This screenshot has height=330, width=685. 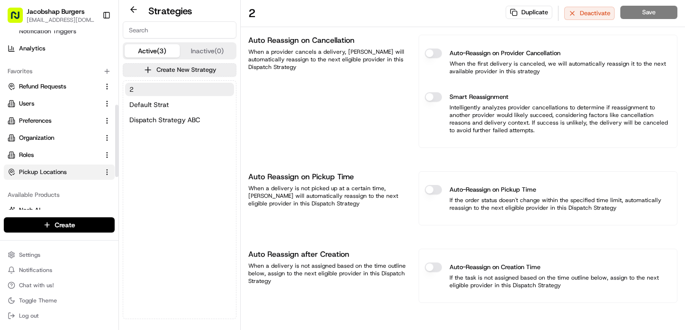 What do you see at coordinates (131, 89) in the screenshot?
I see `span: 2` at bounding box center [131, 89].